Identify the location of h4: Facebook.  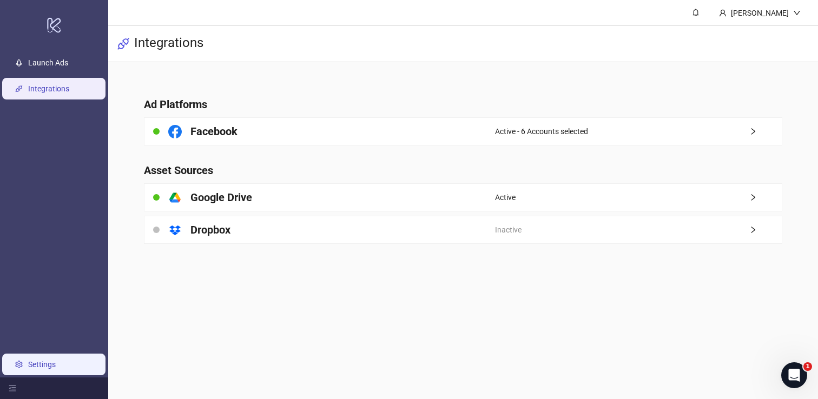
(214, 131).